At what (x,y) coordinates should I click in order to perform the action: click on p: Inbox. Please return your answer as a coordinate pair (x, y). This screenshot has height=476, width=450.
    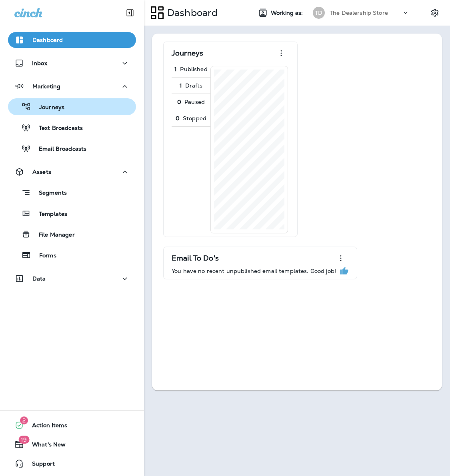
    Looking at the image, I should click on (40, 63).